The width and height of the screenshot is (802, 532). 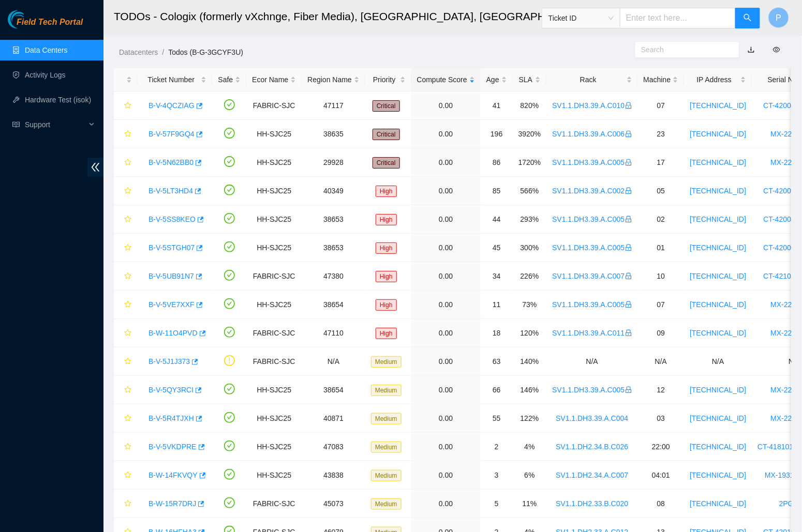 I want to click on td: 34, so click(x=497, y=276).